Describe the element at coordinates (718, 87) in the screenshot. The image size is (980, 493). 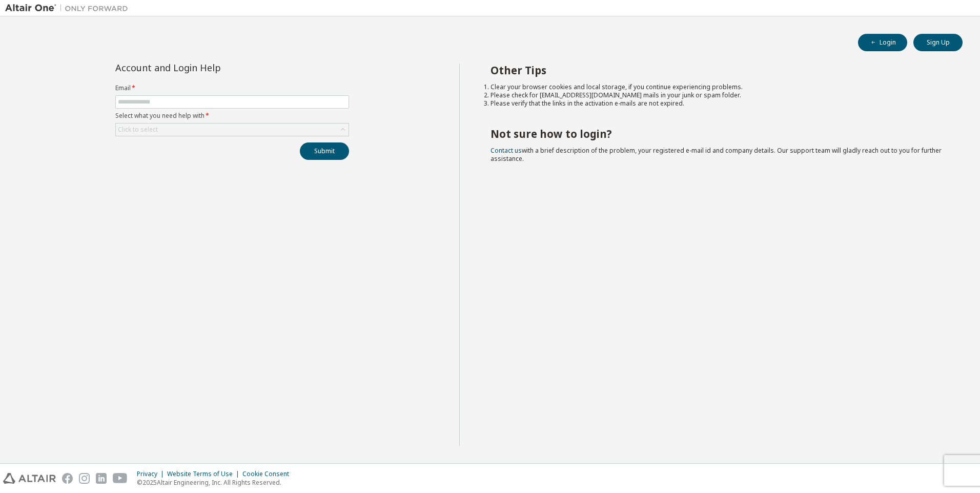
I see `li: Clear your browser cookies and local storage, if you continue experiencing problems.` at that location.